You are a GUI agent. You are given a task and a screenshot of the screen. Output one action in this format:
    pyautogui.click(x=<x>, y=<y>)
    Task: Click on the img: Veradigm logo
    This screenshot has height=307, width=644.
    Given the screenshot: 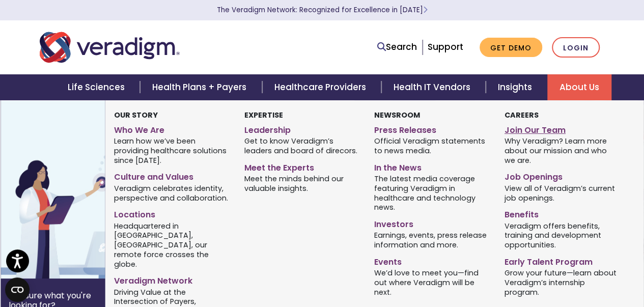 What is the action you would take?
    pyautogui.click(x=109, y=47)
    